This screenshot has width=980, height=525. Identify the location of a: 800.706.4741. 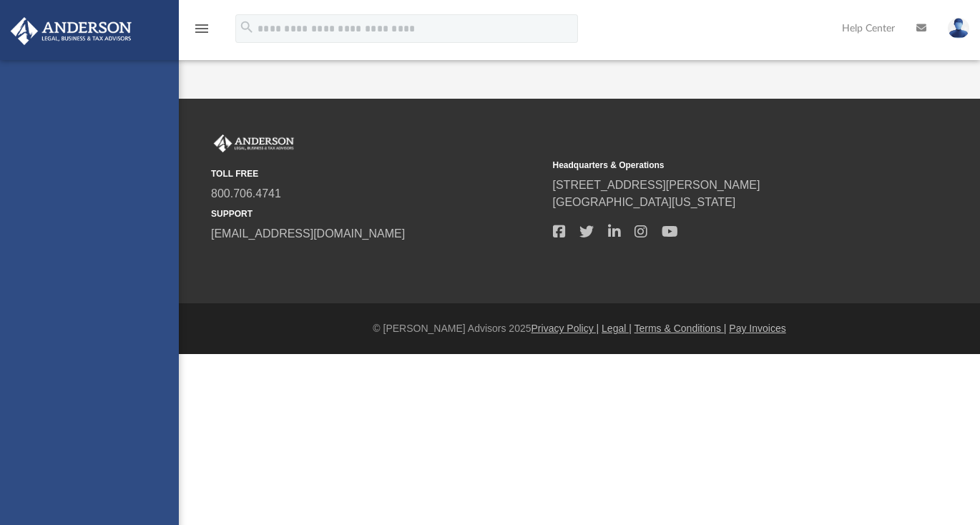
(246, 193).